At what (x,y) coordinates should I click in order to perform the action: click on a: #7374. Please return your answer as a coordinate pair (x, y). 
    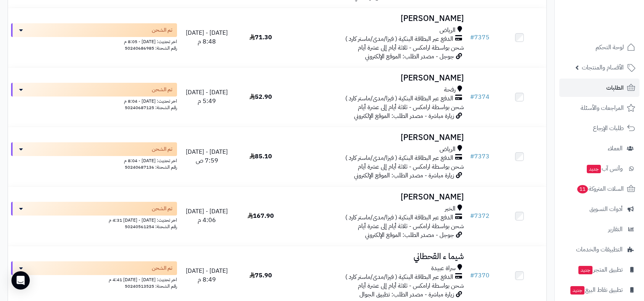
    Looking at the image, I should click on (479, 97).